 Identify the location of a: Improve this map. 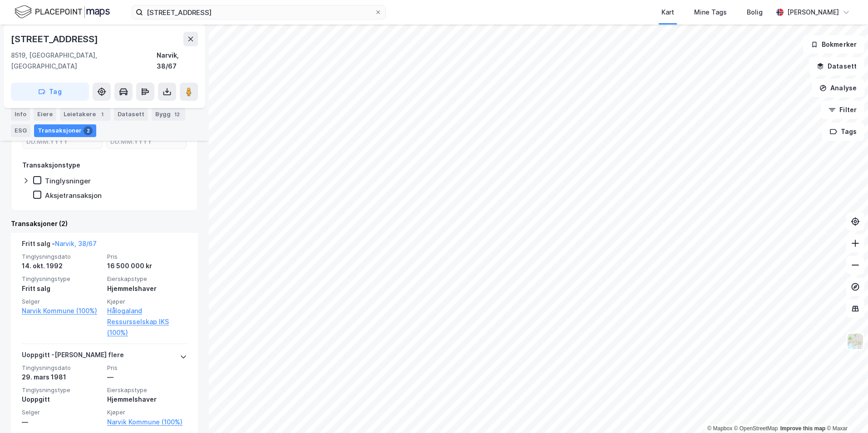
(802, 428).